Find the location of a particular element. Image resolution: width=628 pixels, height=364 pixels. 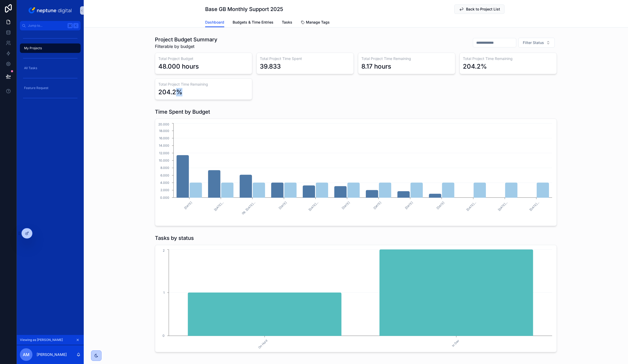

div: 8.17 hours is located at coordinates (376, 67).